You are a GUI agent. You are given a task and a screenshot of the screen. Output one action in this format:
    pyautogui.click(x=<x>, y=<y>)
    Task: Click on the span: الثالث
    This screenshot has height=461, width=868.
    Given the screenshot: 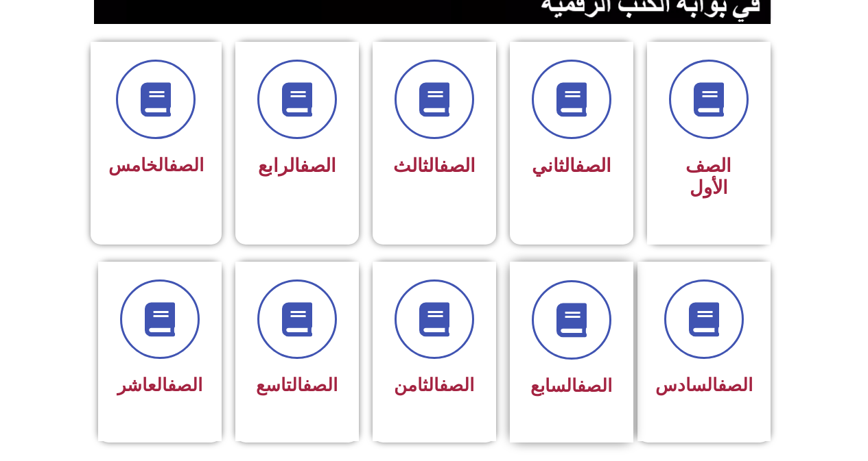 What is the action you would take?
    pyautogui.click(x=434, y=166)
    